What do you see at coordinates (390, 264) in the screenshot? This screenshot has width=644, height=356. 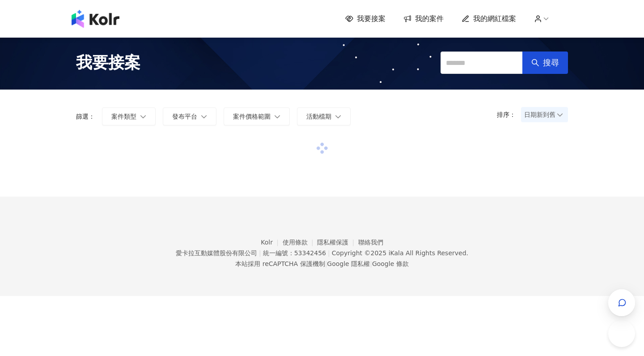 I see `a: Google 條款` at bounding box center [390, 264].